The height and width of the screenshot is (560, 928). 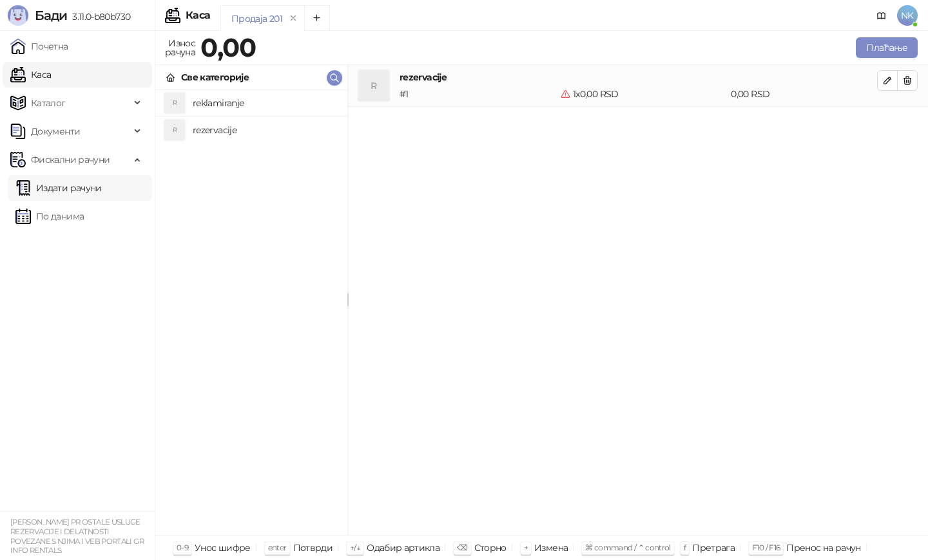 I want to click on div: 0,00 RSD, so click(x=803, y=94).